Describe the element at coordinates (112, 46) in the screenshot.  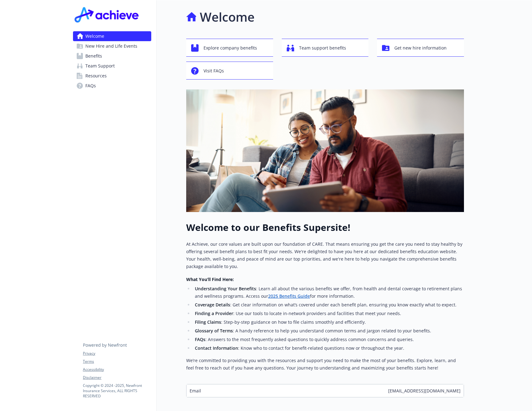
I see `a: New Hire and Life Events` at that location.